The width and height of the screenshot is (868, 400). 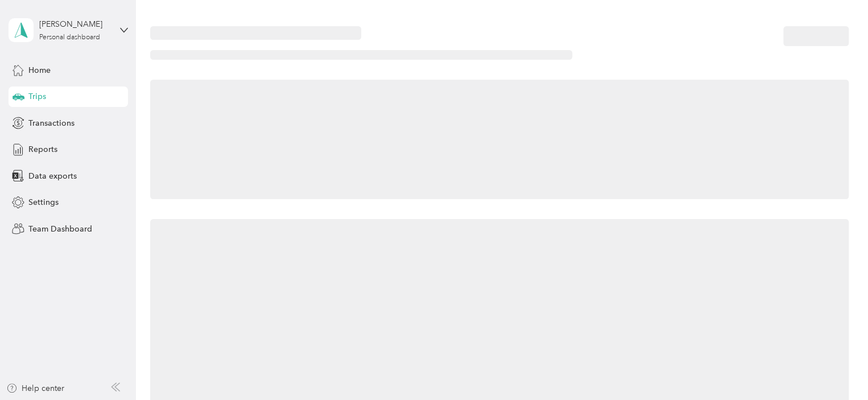 What do you see at coordinates (60, 229) in the screenshot?
I see `span: Team Dashboard` at bounding box center [60, 229].